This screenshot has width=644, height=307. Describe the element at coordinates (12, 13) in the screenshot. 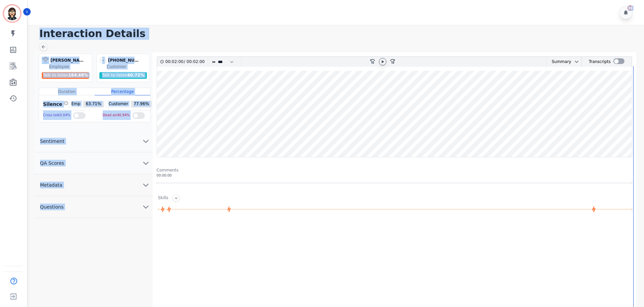

I see `img: Bordered avatar` at that location.